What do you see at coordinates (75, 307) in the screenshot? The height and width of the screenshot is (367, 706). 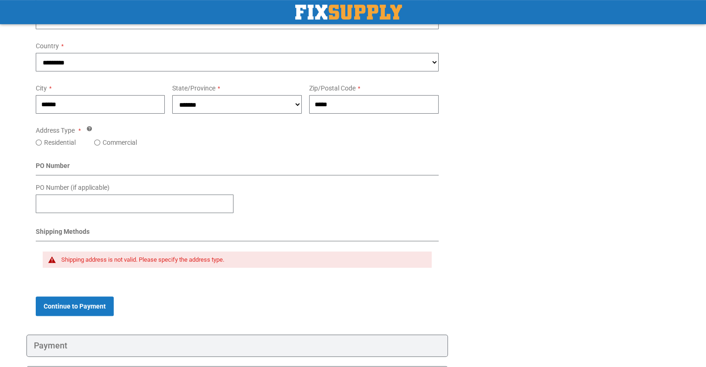 I see `span: Continue to Payment` at bounding box center [75, 307].